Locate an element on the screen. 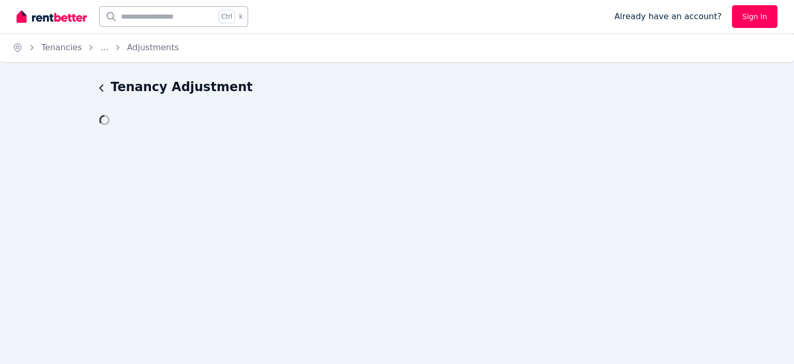 This screenshot has width=794, height=364. a: Adjustments is located at coordinates (153, 47).